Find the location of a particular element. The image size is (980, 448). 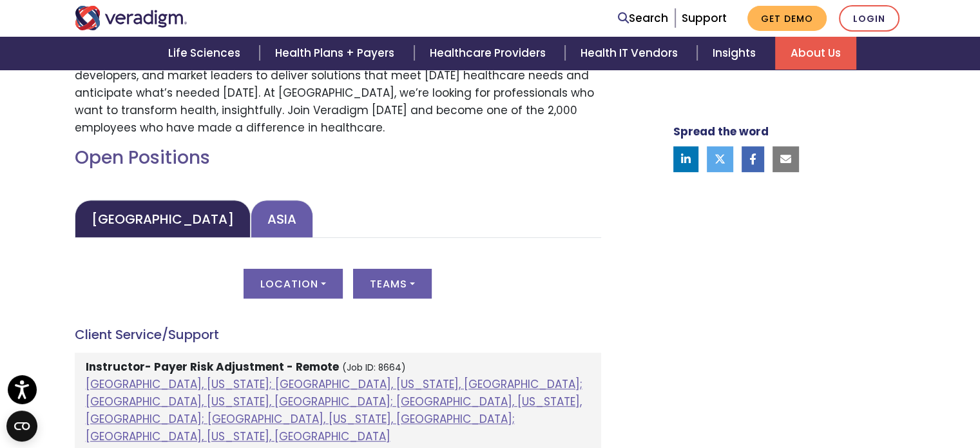

button: Location is located at coordinates (293, 284).